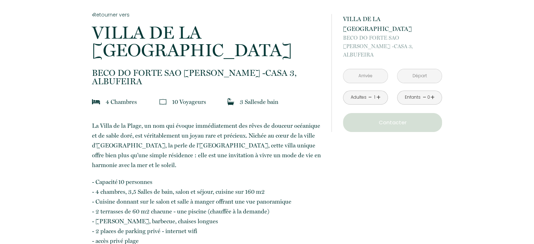 The width and height of the screenshot is (534, 244). I want to click on div: 0, so click(429, 97).